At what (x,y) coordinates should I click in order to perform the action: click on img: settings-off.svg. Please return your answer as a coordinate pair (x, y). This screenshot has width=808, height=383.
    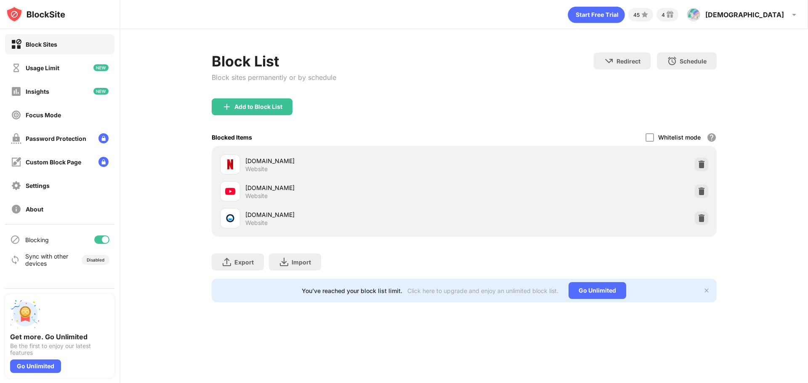
    Looking at the image, I should click on (16, 186).